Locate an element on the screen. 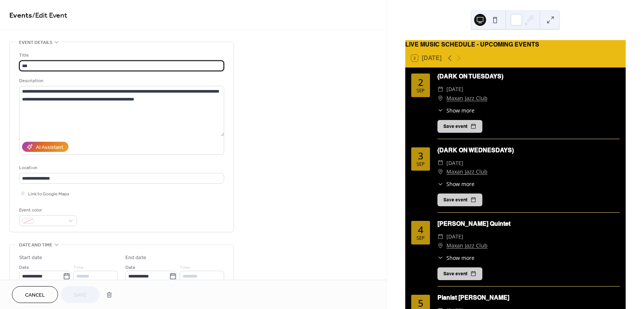 The height and width of the screenshot is (309, 644). span: Event details is located at coordinates (35, 42).